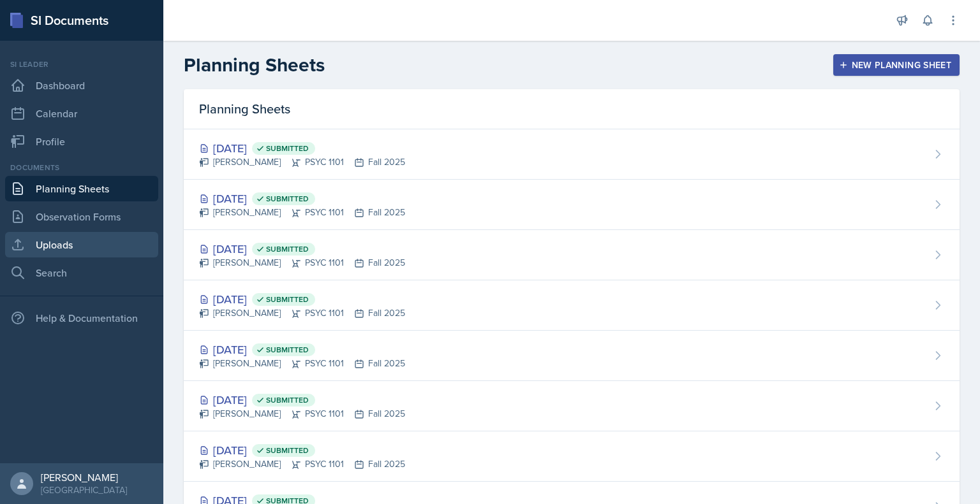 The image size is (980, 504). Describe the element at coordinates (82, 65) in the screenshot. I see `div: Si leader` at that location.